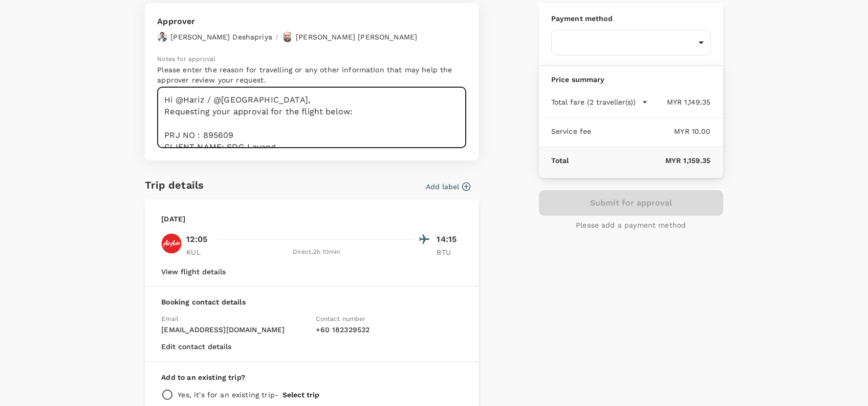 This screenshot has width=868, height=406. What do you see at coordinates (312, 59) in the screenshot?
I see `p: Notes for approval` at bounding box center [312, 59].